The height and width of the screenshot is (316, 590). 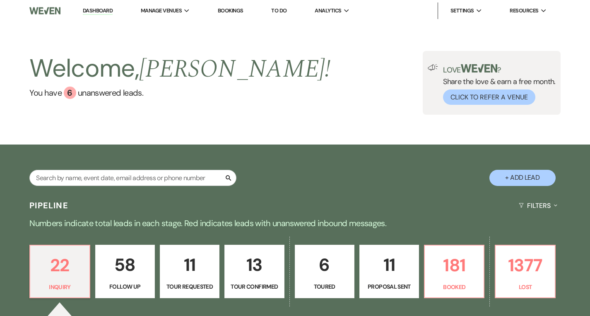 What do you see at coordinates (325, 287) in the screenshot?
I see `p: Toured` at bounding box center [325, 287].